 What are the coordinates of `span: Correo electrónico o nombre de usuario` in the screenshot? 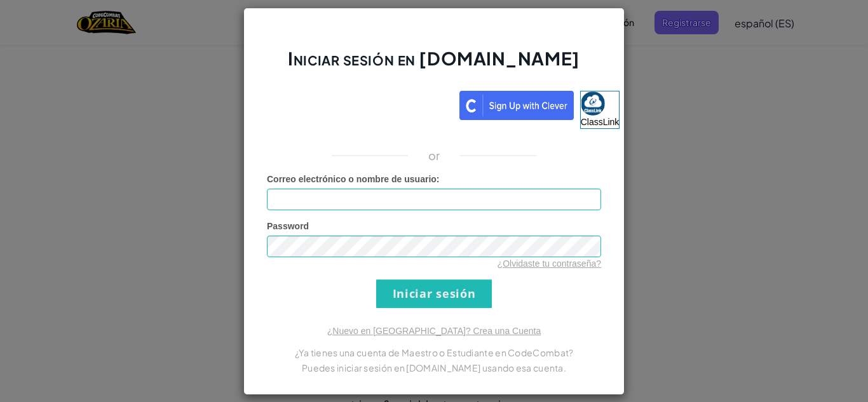 It's located at (352, 179).